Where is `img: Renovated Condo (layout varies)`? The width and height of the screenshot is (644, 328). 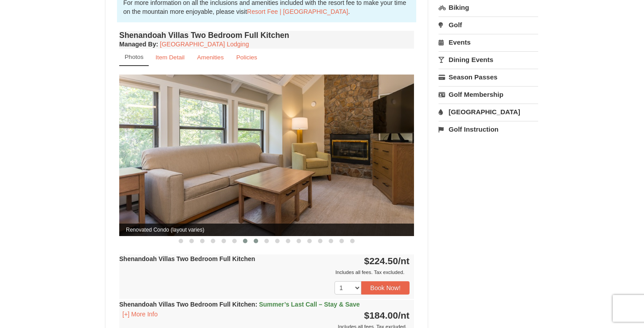 img: Renovated Condo (layout varies) is located at coordinates (267, 155).